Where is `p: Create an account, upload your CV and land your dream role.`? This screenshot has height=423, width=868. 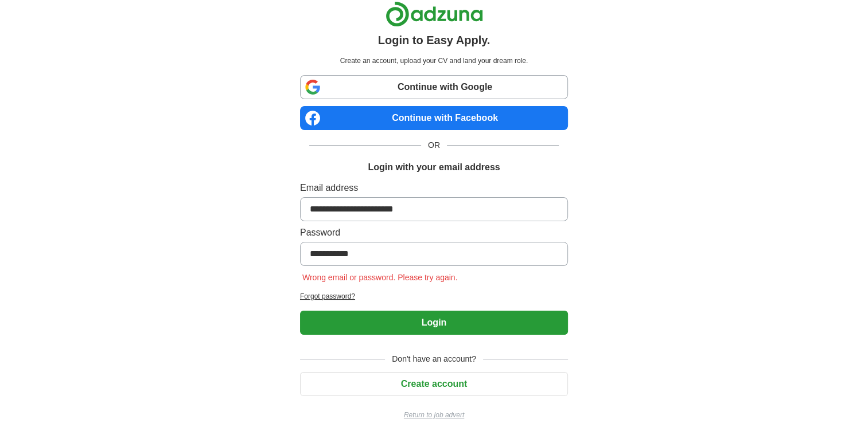
p: Create an account, upload your CV and land your dream role. is located at coordinates (434, 61).